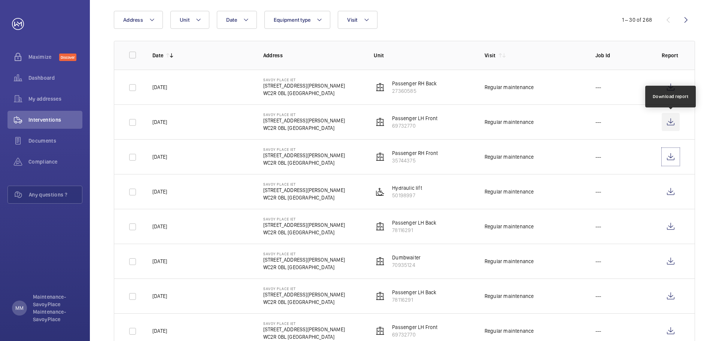  What do you see at coordinates (55, 195) in the screenshot?
I see `span: Any questions ?` at bounding box center [55, 195].